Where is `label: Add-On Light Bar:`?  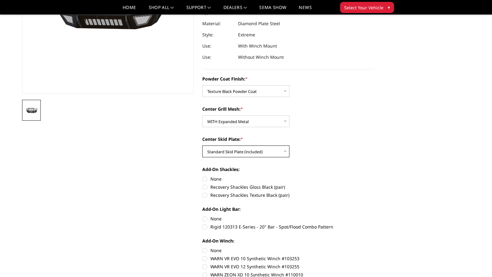 label: Add-On Light Bar: is located at coordinates (288, 209).